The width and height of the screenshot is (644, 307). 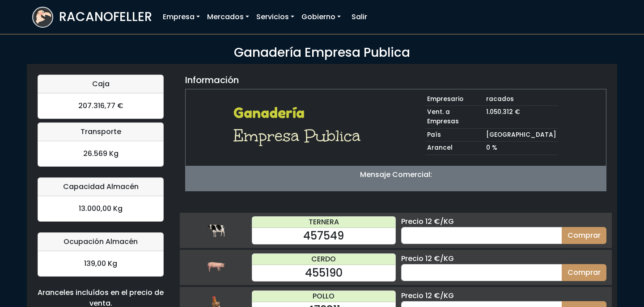 What do you see at coordinates (101, 154) in the screenshot?
I see `div: 26.569 Kg` at bounding box center [101, 154].